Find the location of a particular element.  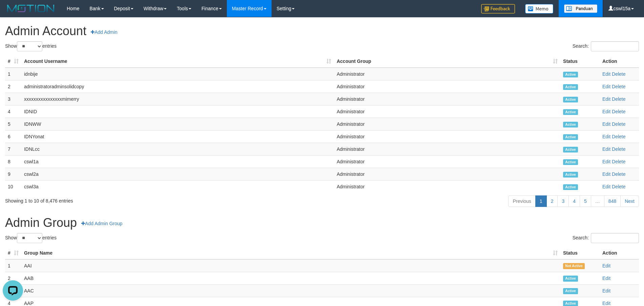

td: cswl2a is located at coordinates (178, 174).